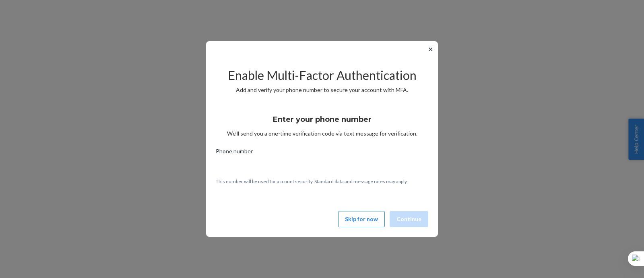 This screenshot has height=278, width=644. Describe the element at coordinates (409, 219) in the screenshot. I see `button: Continue` at that location.